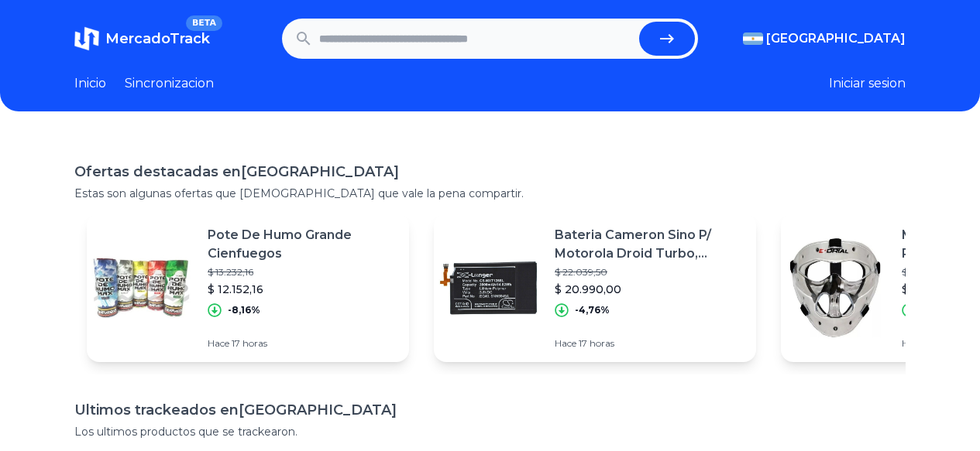 This screenshot has height=451, width=980. What do you see at coordinates (90, 84) in the screenshot?
I see `a: Inicio` at bounding box center [90, 84].